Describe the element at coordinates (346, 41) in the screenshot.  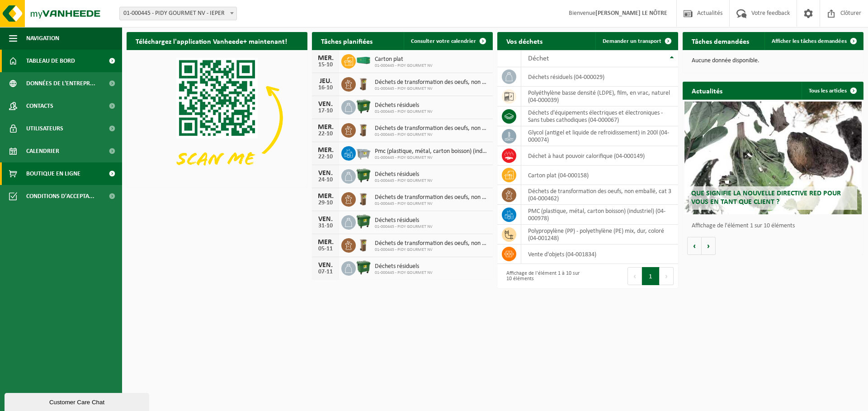
I see `h2: Tâches planifiées` at that location.